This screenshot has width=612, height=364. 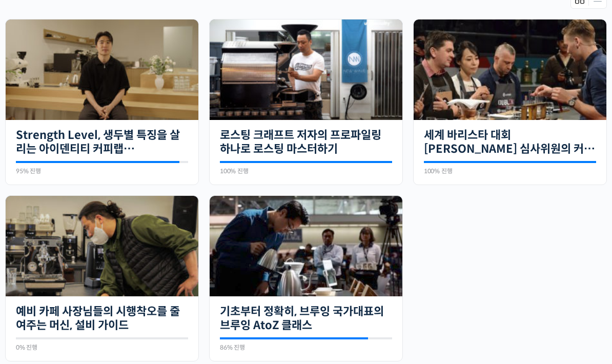 What do you see at coordinates (100, 292) in the screenshot?
I see `a: 대화` at bounding box center [100, 292].